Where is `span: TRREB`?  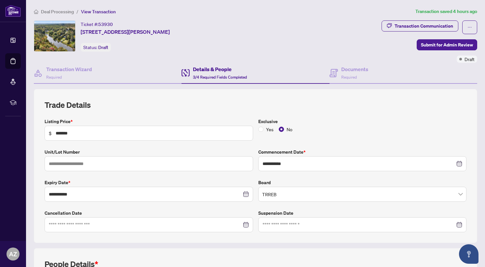
span: TRREB is located at coordinates (362, 194).